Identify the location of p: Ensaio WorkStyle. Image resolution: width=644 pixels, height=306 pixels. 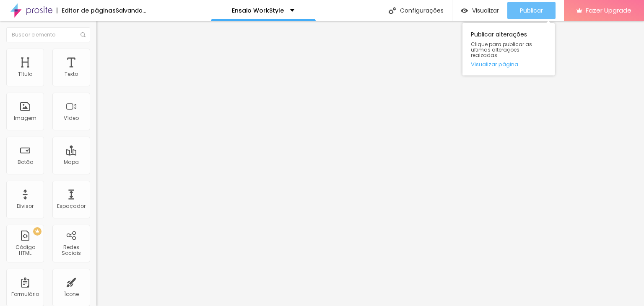
(258, 11).